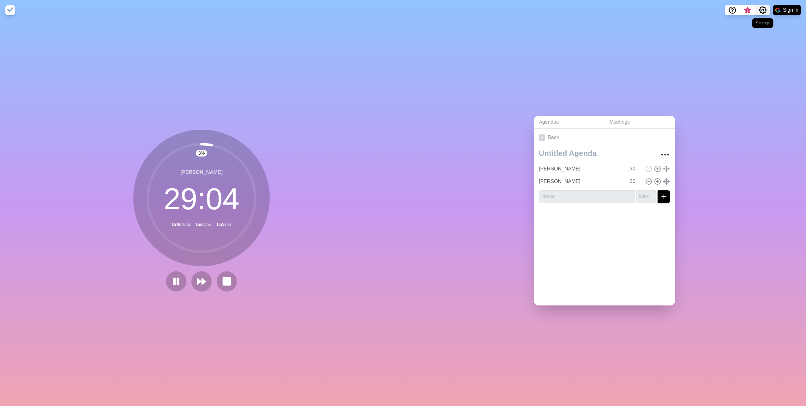 The width and height of the screenshot is (806, 406). I want to click on button: Help, so click(733, 10).